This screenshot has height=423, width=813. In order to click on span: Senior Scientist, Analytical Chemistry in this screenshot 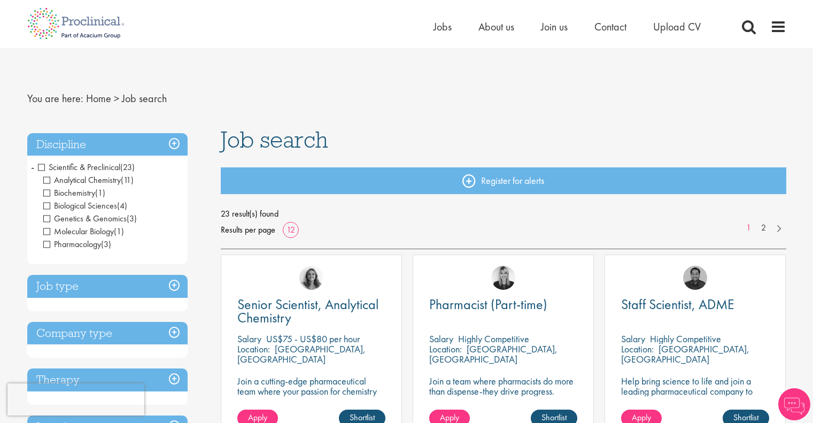, I will do `click(308, 310)`.